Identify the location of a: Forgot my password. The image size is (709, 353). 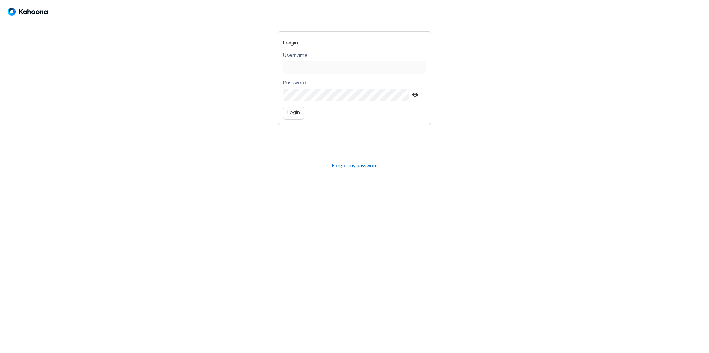
(355, 165).